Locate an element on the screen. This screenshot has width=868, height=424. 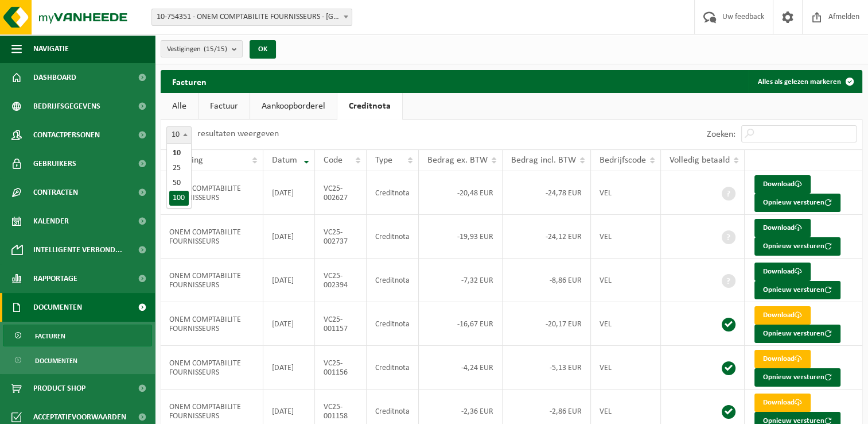
a: Alle is located at coordinates (179, 106).